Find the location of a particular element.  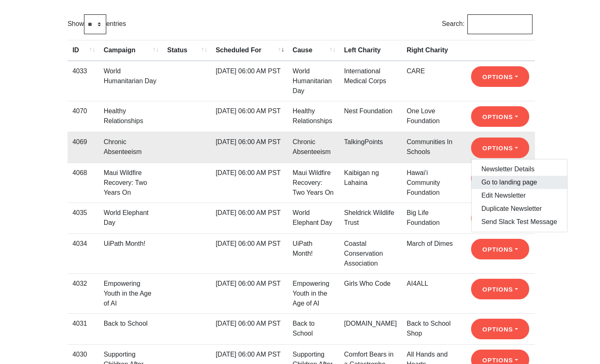

div: Options is located at coordinates (520, 196).